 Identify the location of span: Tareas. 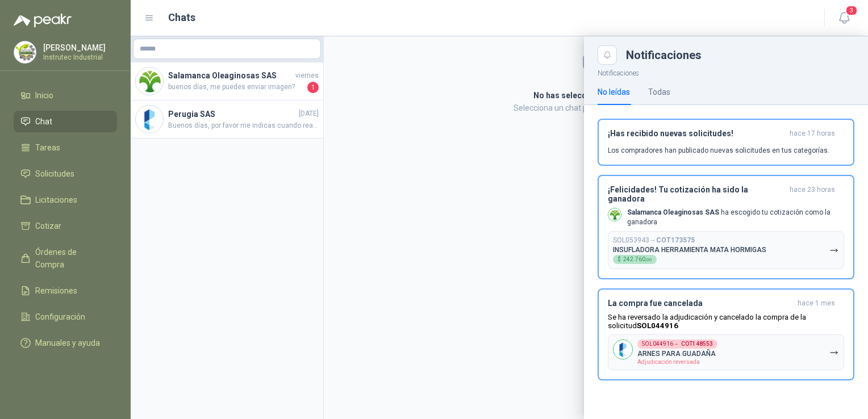
(47, 148).